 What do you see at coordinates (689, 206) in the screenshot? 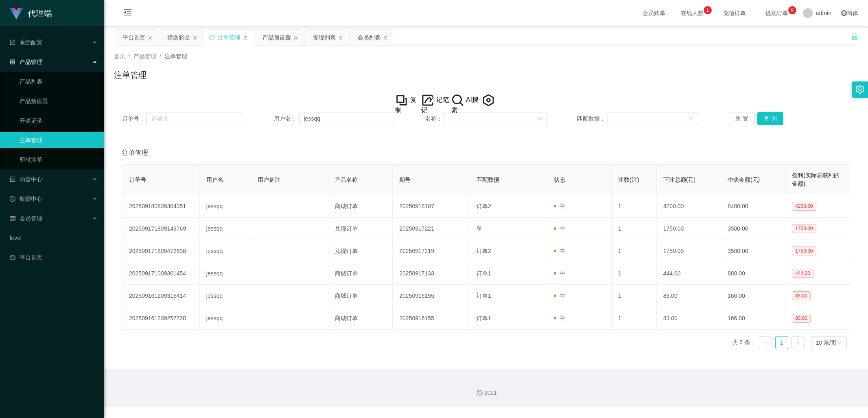
I see `td: 4200.00` at bounding box center [689, 206].